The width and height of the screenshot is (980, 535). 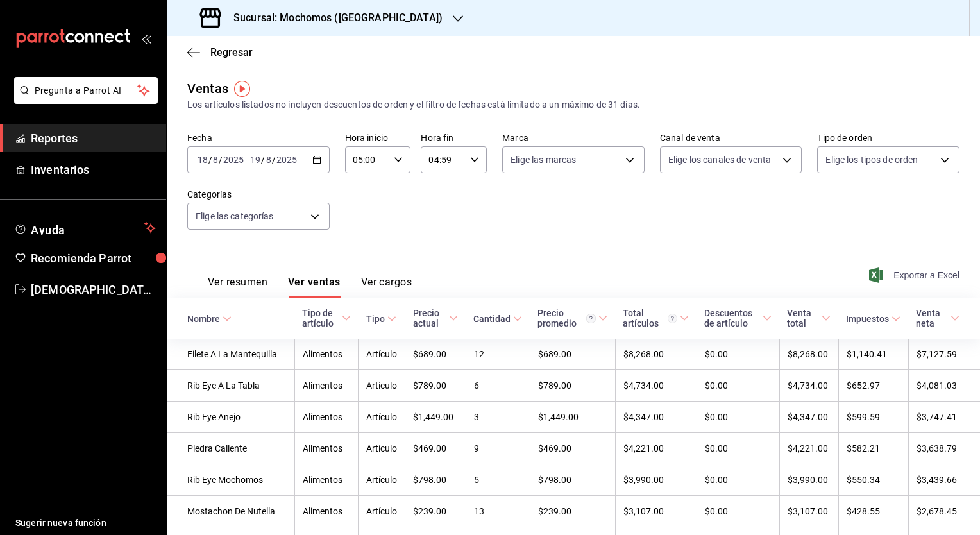 What do you see at coordinates (375, 319) in the screenshot?
I see `div: Tipo` at bounding box center [375, 319].